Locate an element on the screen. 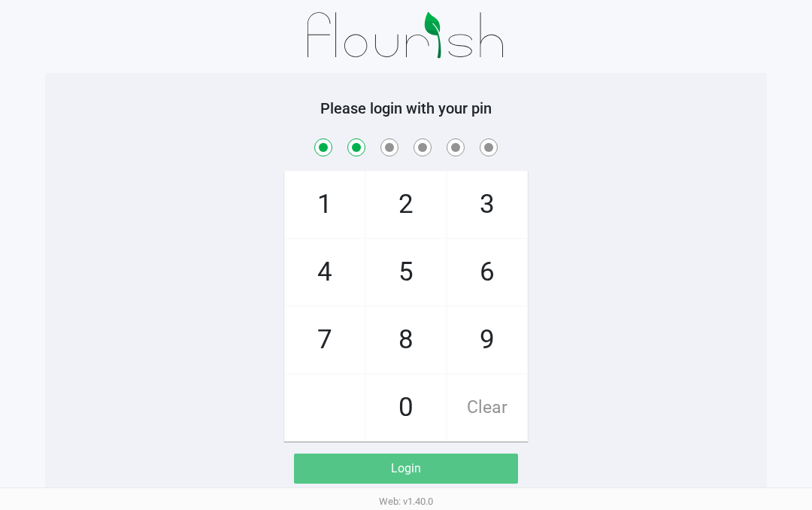 Image resolution: width=812 pixels, height=510 pixels. span: 8 is located at coordinates (406, 340).